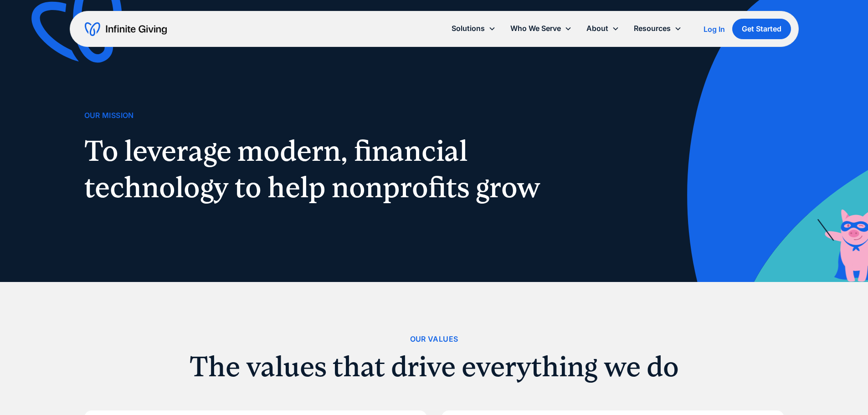 This screenshot has width=868, height=415. I want to click on div: Solutions, so click(468, 28).